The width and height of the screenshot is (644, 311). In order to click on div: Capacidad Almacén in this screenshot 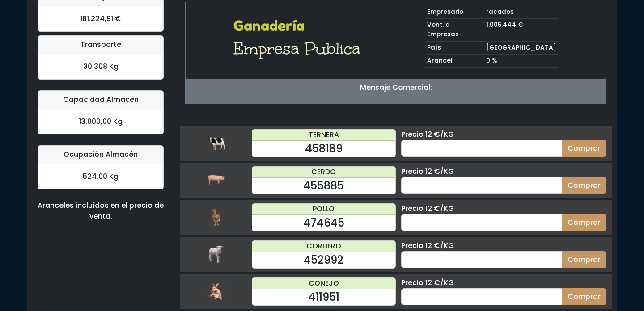, I will do `click(101, 100)`.